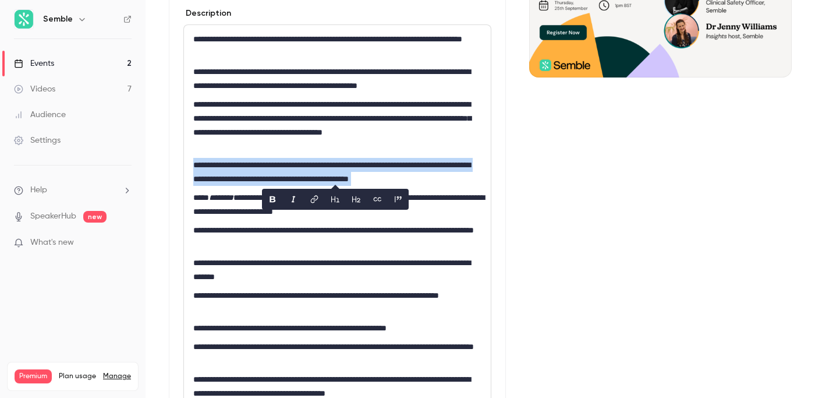 The height and width of the screenshot is (398, 815). Describe the element at coordinates (58, 19) in the screenshot. I see `h6: Semble` at that location.